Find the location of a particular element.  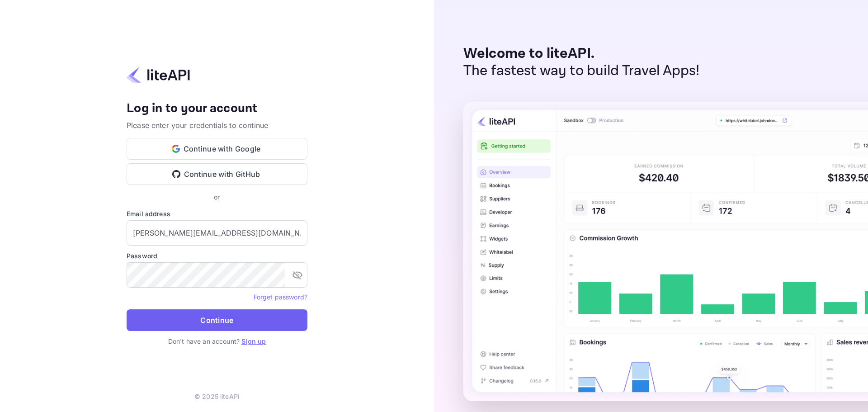

p: Please enter your credentials to continue is located at coordinates (217, 125).